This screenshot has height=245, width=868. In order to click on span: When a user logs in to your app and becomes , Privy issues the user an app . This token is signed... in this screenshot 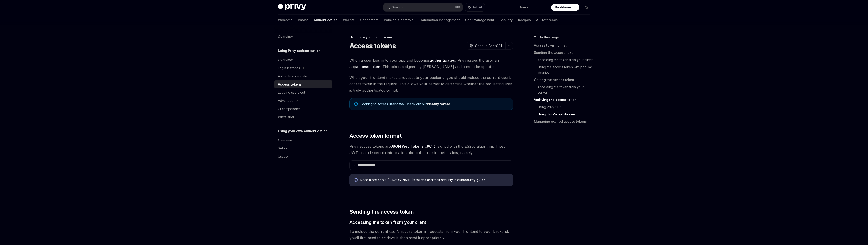, I will do `click(431, 64)`.